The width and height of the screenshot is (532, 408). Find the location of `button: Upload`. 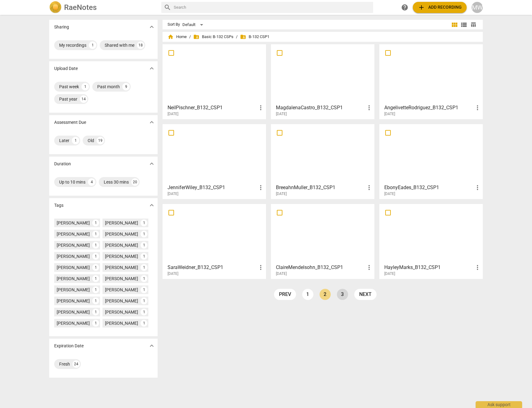

button: Upload is located at coordinates (440, 7).